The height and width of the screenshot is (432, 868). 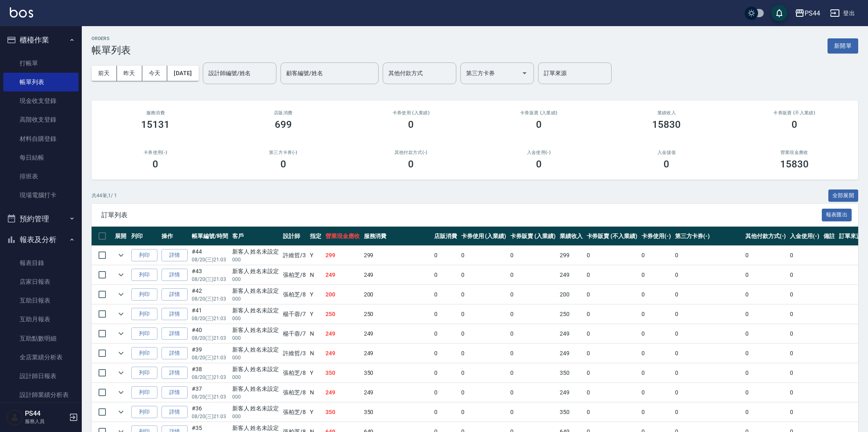 What do you see at coordinates (111, 38) in the screenshot?
I see `h2: ORDERS` at bounding box center [111, 38].